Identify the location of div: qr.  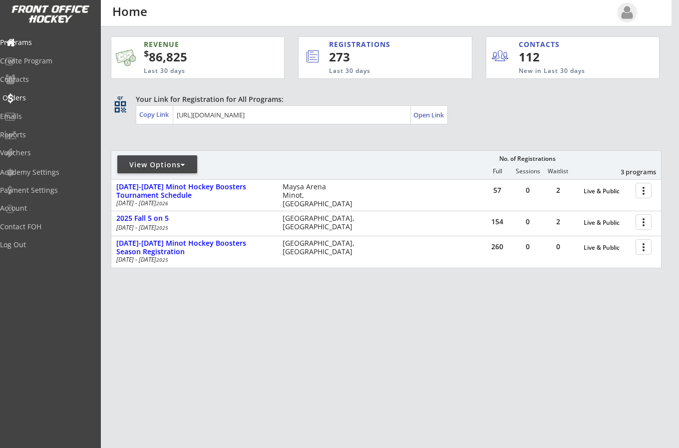
(120, 97).